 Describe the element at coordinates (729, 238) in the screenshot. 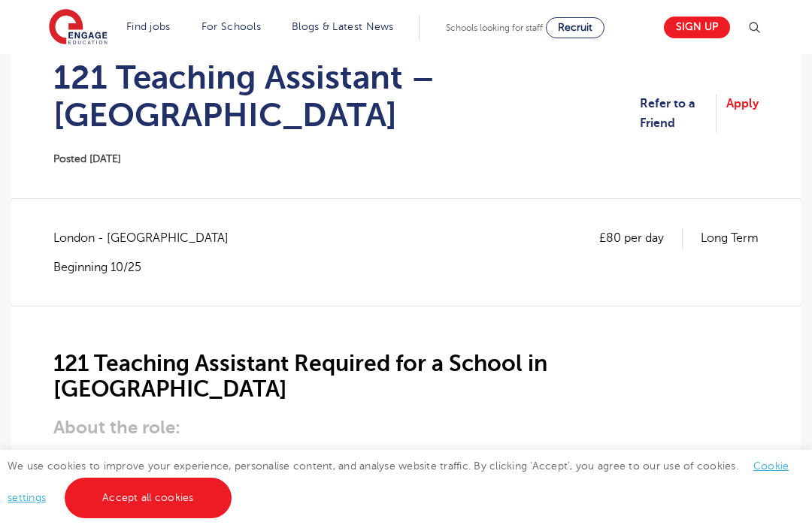

I see `p: Long Term` at that location.